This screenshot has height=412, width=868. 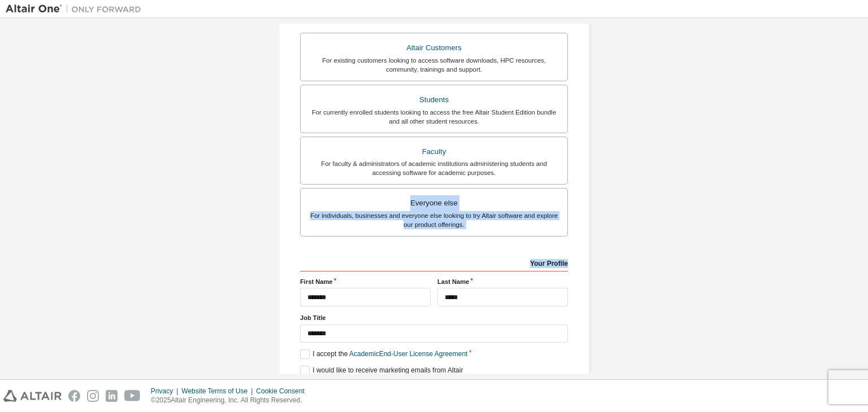 I want to click on img: Altair One, so click(x=76, y=9).